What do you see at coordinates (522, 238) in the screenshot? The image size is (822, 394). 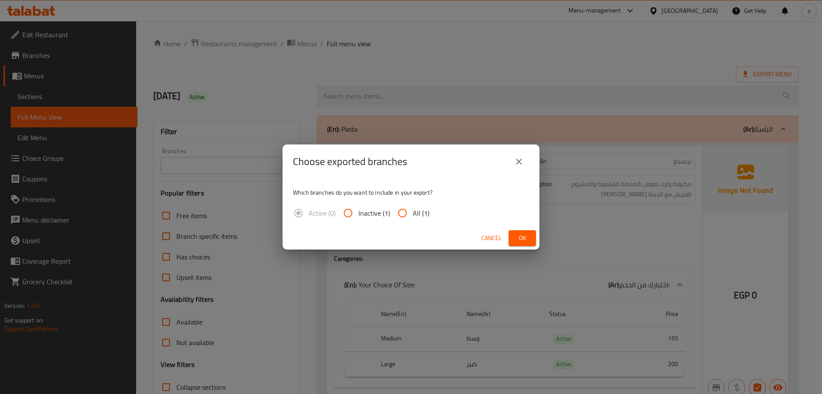 I see `button: Ok` at bounding box center [522, 238].